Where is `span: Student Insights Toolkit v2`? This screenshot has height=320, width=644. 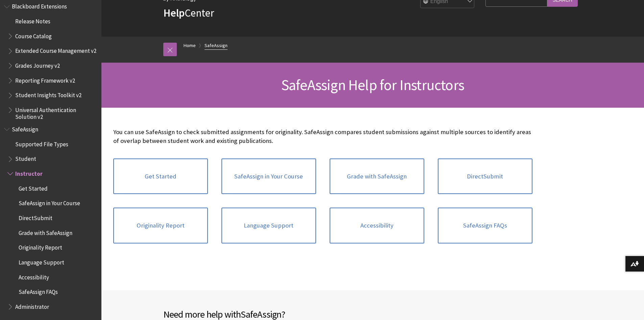
span: Student Insights Toolkit v2 is located at coordinates (48, 94).